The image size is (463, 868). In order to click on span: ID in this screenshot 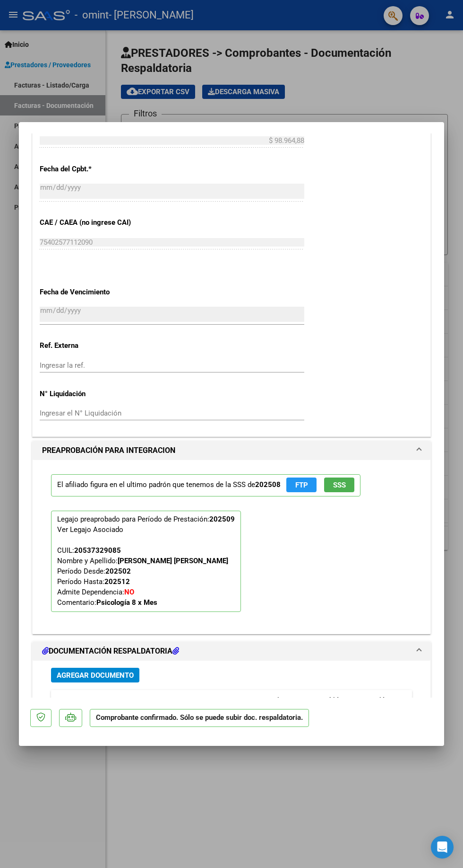, I will do `click(58, 699)`.